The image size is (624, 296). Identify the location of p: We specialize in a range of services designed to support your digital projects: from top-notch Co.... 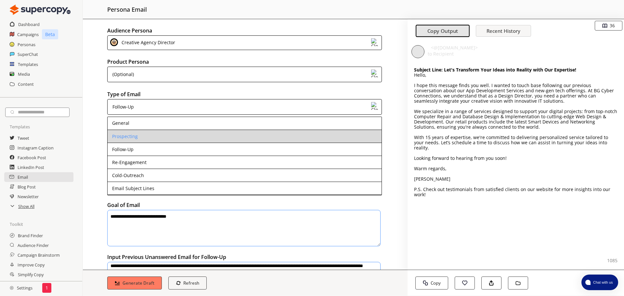
(516, 119).